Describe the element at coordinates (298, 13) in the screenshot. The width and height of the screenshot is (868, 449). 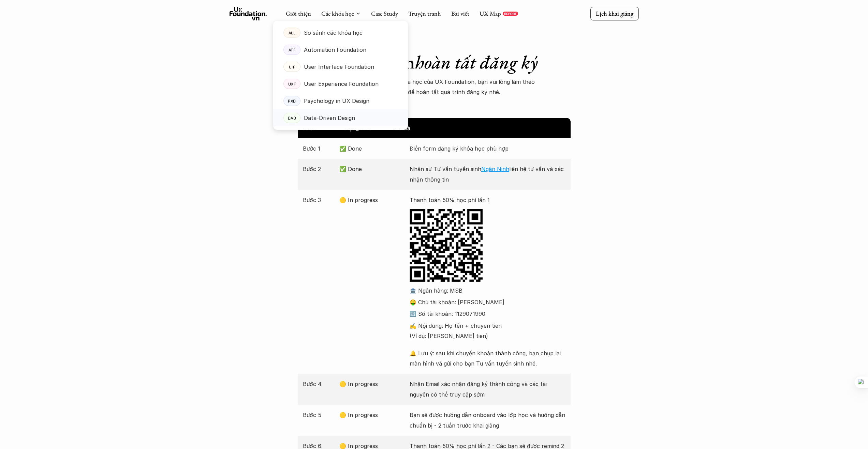
I see `a: Giới thiệu` at that location.